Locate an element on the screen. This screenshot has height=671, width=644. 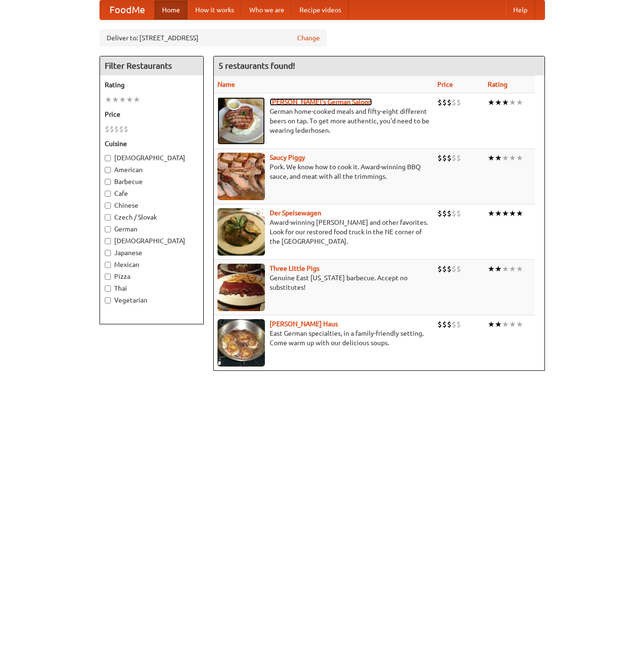
ng-pluralize: 5 restaurants found! is located at coordinates (257, 66).